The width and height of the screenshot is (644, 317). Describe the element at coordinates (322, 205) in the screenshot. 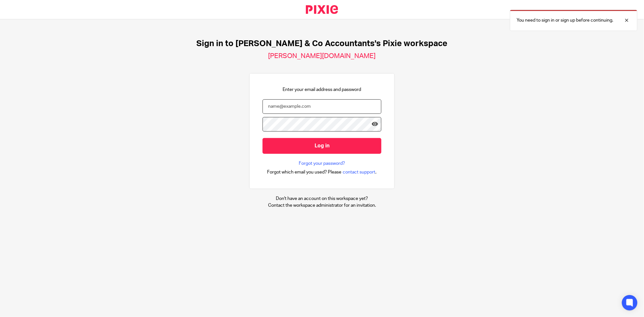

I see `p: Contact the workspace administrator for an invitation.` at that location.